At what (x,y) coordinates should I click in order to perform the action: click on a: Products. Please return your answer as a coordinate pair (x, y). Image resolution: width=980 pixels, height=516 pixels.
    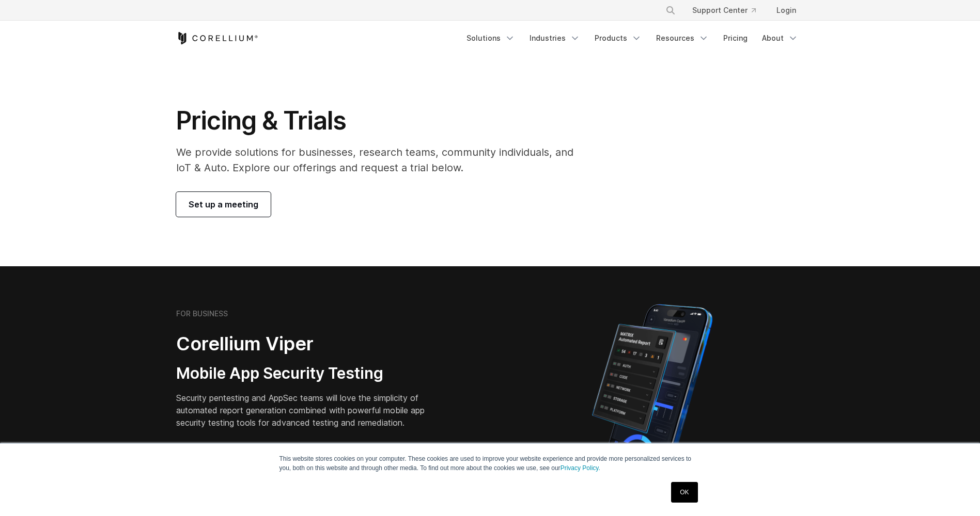
    Looking at the image, I should click on (618, 38).